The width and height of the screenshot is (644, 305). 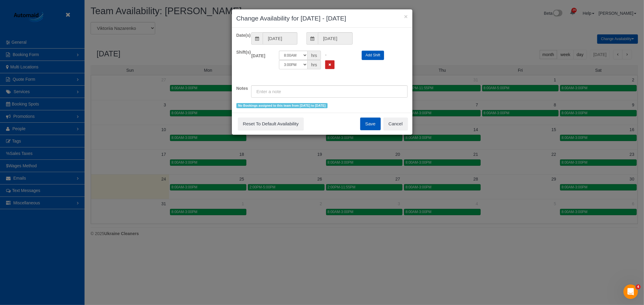 What do you see at coordinates (280, 38) in the screenshot?
I see `input: From` at bounding box center [280, 38].